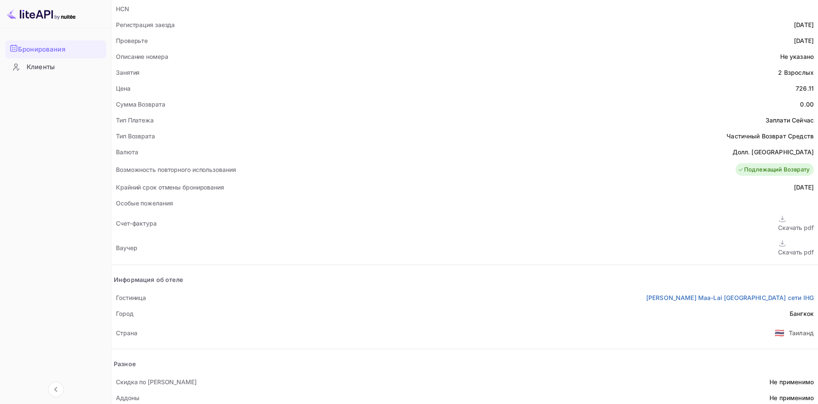 The width and height of the screenshot is (818, 404). What do you see at coordinates (128, 72) in the screenshot?
I see `ya-tr-span: Занятия` at bounding box center [128, 72].